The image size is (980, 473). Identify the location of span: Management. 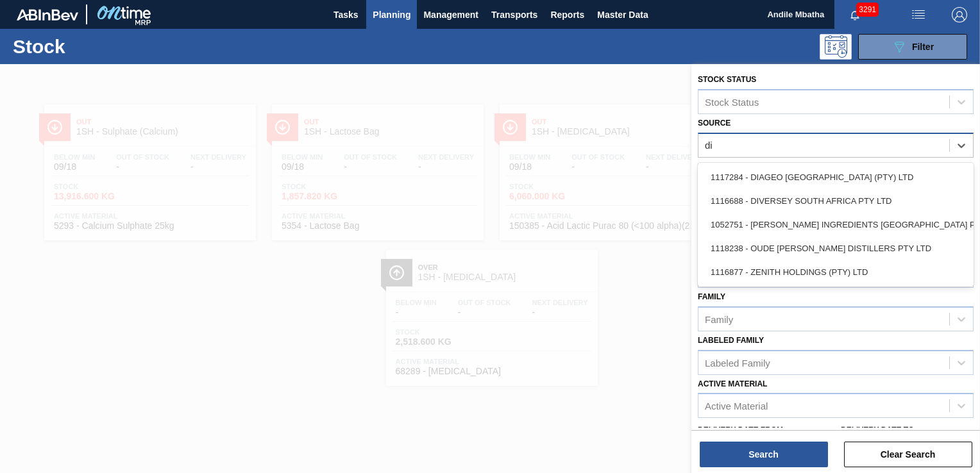
(451, 14).